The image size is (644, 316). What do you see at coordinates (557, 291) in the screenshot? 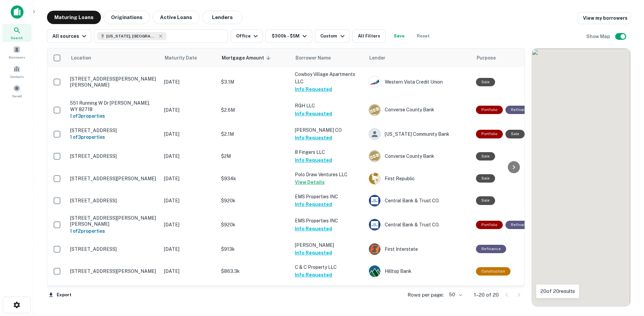
I see `p: 20 of 20 results` at bounding box center [557, 291].